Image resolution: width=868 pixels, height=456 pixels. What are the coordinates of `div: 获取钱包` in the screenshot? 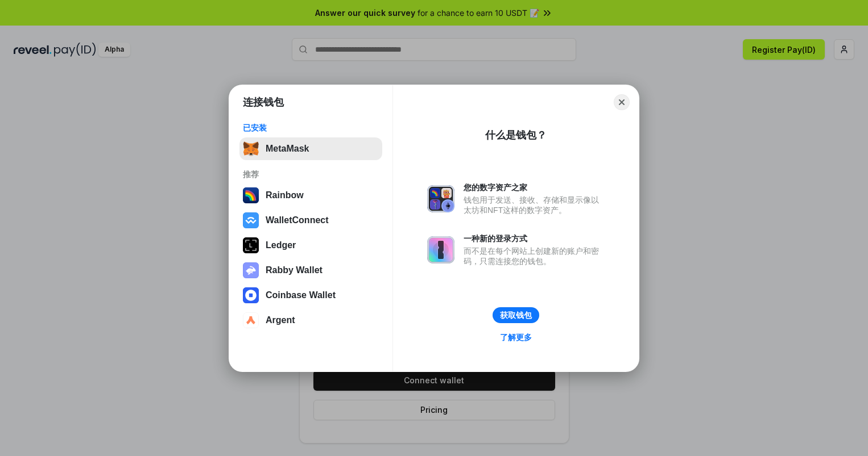 It's located at (516, 315).